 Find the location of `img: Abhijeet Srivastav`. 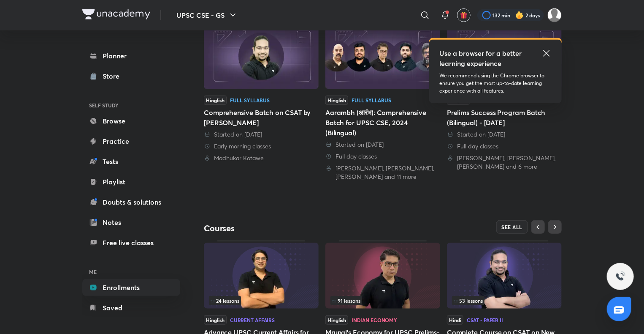

img: Abhijeet Srivastav is located at coordinates (555, 15).